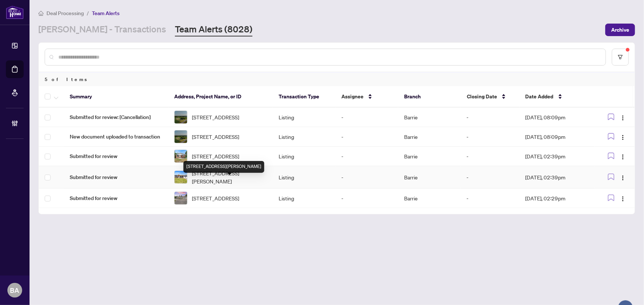  What do you see at coordinates (336, 79) in the screenshot?
I see `div: 5 of Items` at bounding box center [336, 79].